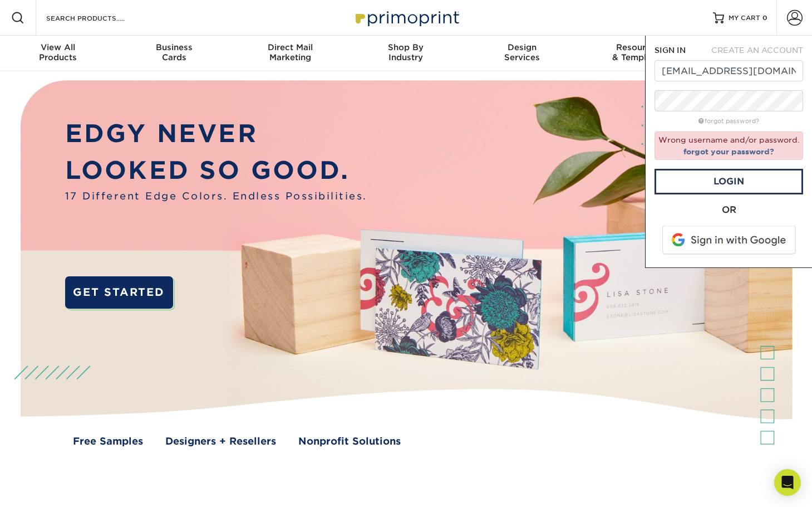 This screenshot has height=507, width=812. What do you see at coordinates (406, 17) in the screenshot?
I see `img: Primoprint` at bounding box center [406, 17].